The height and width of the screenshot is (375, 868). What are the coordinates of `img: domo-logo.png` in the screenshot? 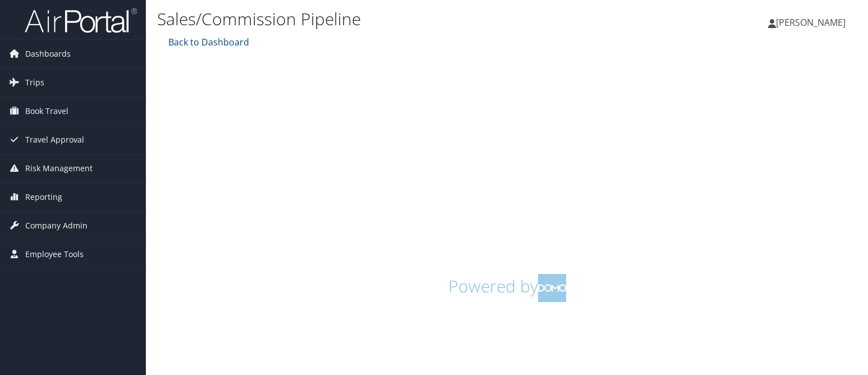 It's located at (552, 288).